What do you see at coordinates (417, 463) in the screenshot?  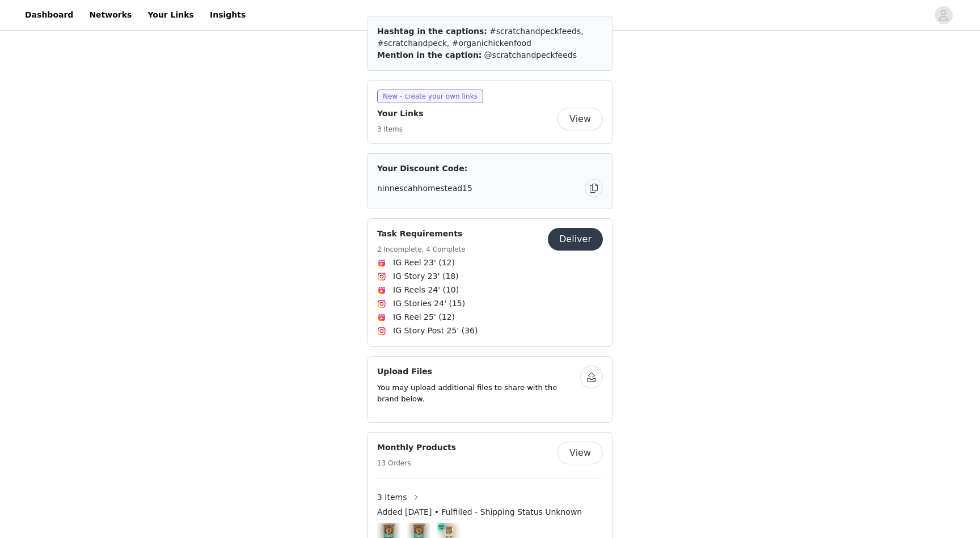 I see `h5: 13 Orders` at bounding box center [417, 463].